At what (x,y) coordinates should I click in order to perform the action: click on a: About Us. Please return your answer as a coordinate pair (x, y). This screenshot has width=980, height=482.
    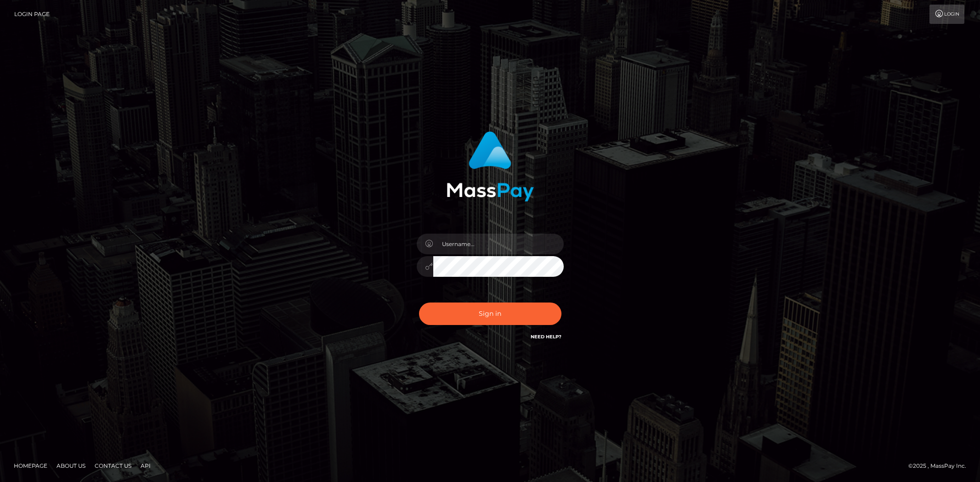
    Looking at the image, I should click on (71, 466).